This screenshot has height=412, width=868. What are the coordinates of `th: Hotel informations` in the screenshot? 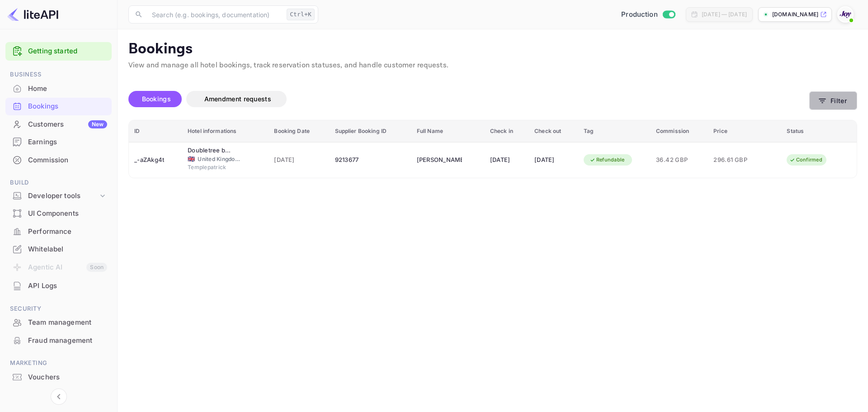 It's located at (225, 131).